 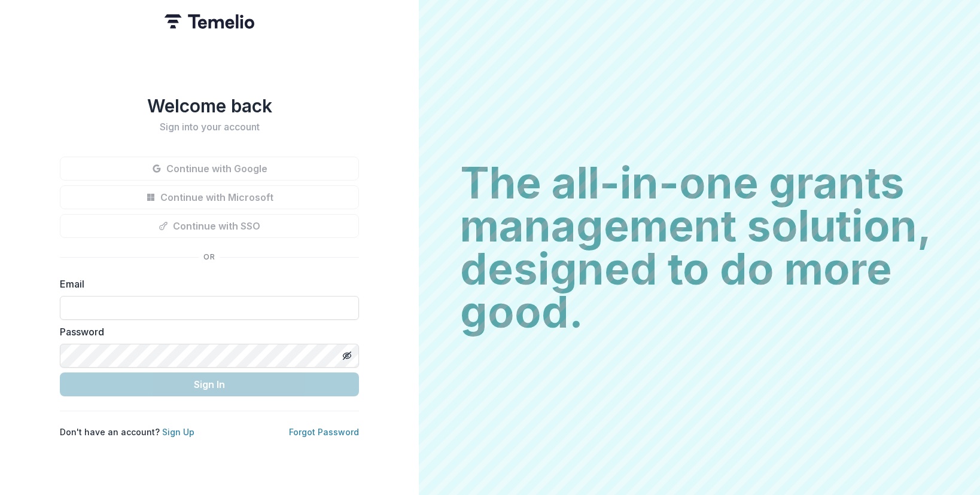 I want to click on a: Forgot Password, so click(x=323, y=432).